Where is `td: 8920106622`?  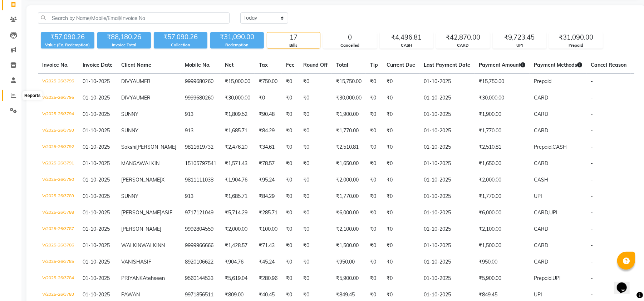
td: 8920106622 is located at coordinates (201, 262).